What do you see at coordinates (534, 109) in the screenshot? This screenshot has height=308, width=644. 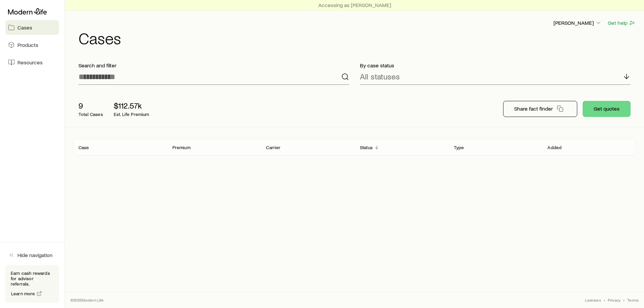 I see `p: Share fact finder` at bounding box center [534, 109].